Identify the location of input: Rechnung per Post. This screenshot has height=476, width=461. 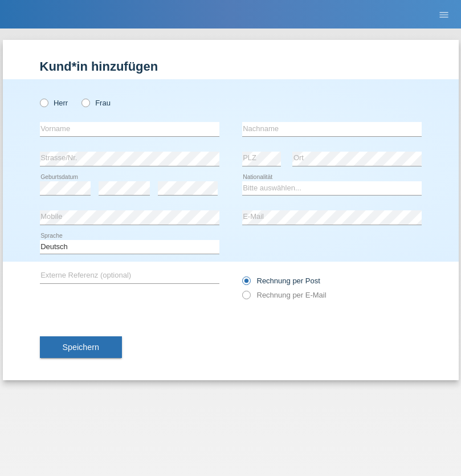
(246, 283).